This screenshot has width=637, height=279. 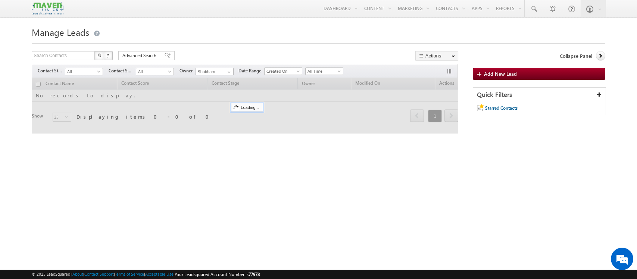 What do you see at coordinates (145, 274) in the screenshot?
I see `span: © 2025 LeadSquared | | | | |` at bounding box center [145, 274].